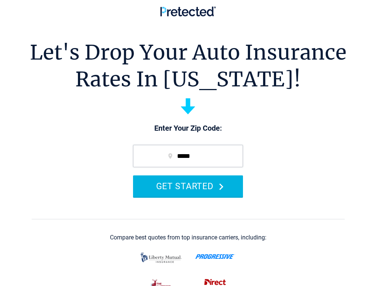 Image resolution: width=376 pixels, height=286 pixels. What do you see at coordinates (188, 156) in the screenshot?
I see `input: zip code` at bounding box center [188, 156].